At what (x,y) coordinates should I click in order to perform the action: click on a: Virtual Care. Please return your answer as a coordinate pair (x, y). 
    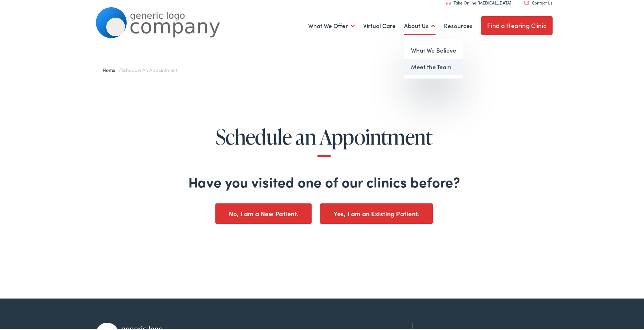
    Looking at the image, I should click on (379, 25).